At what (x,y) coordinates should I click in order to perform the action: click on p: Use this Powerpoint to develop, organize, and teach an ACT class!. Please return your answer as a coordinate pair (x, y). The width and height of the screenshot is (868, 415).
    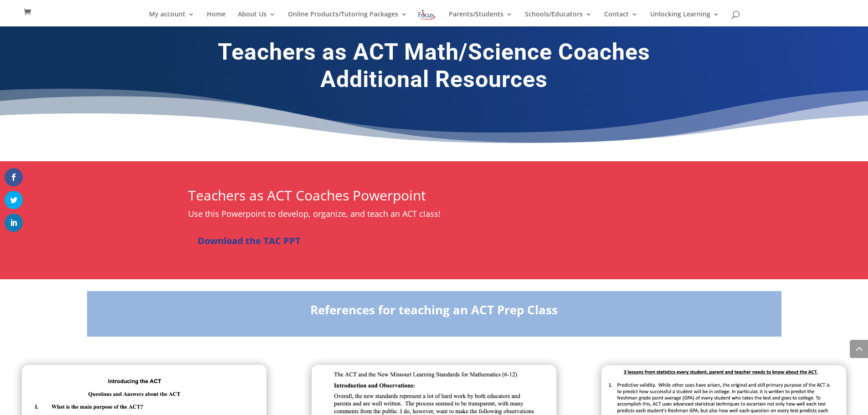
    Looking at the image, I should click on (432, 214).